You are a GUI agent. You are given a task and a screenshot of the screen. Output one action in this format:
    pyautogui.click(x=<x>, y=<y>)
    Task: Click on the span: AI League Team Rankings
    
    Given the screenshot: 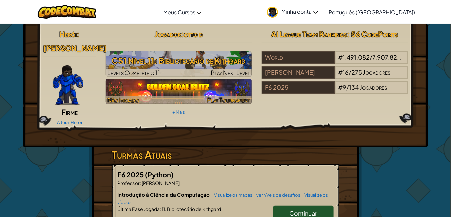 What is the action you would take?
    pyautogui.click(x=309, y=34)
    